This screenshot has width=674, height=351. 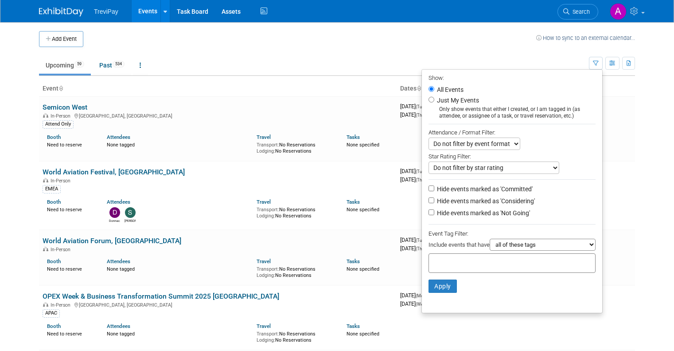 What do you see at coordinates (580, 12) in the screenshot?
I see `span: Search` at bounding box center [580, 12].